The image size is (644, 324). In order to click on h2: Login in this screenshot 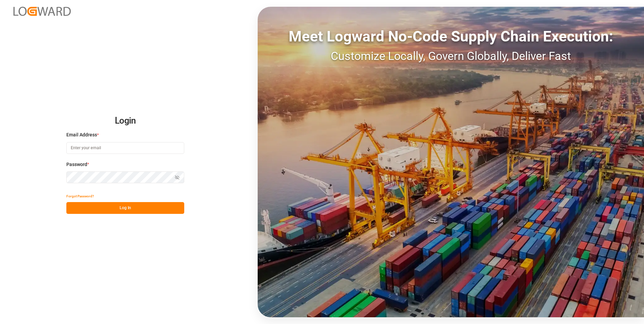, I will do `click(125, 121)`.